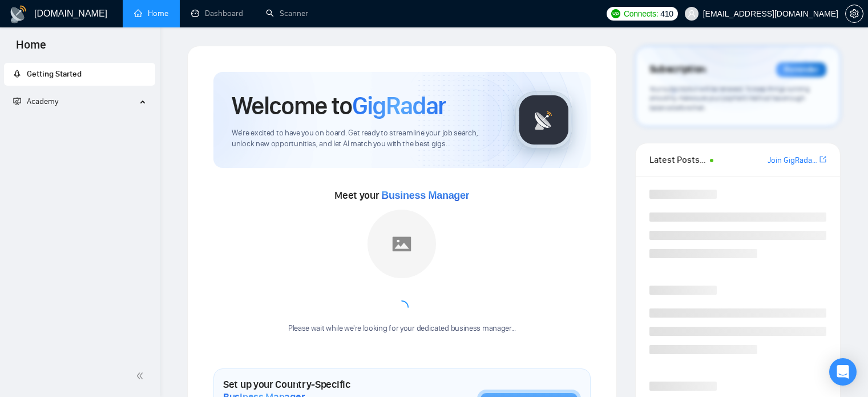 This screenshot has height=397, width=868. Describe the element at coordinates (729, 98) in the screenshot. I see `span: Your subscription will be renewed. To keep things running smoothly, make sure your payment method...` at that location.